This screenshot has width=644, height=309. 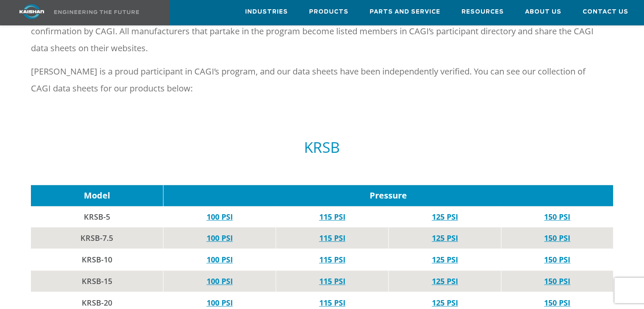 I want to click on span: Parts and Service, so click(x=404, y=12).